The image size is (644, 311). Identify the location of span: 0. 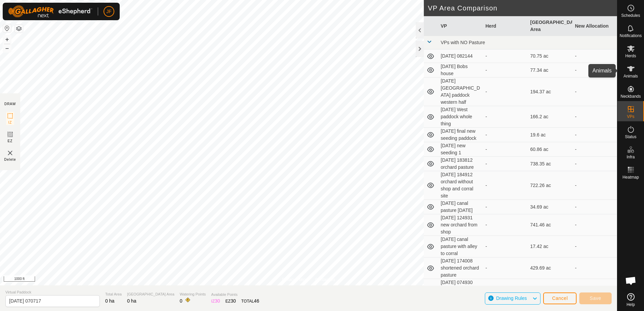
(181, 301).